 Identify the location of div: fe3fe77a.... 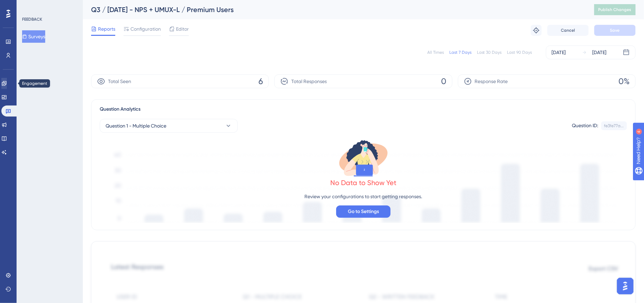
(614, 126).